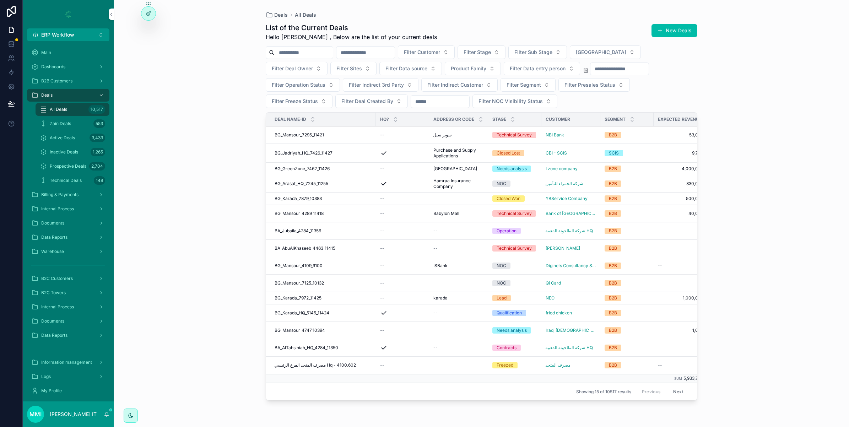  I want to click on span: Technical Deals, so click(66, 181).